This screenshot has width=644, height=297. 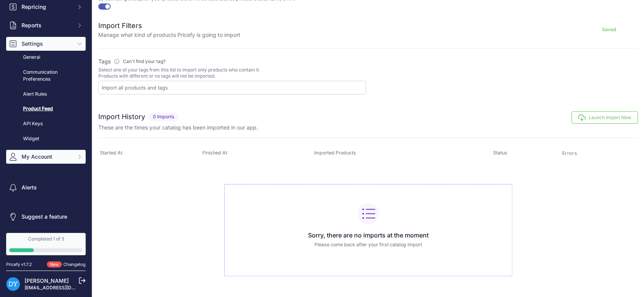 What do you see at coordinates (232, 73) in the screenshot?
I see `p: Select one of your tags from this list to import only products who contain it. Products with diff...` at bounding box center [232, 73].